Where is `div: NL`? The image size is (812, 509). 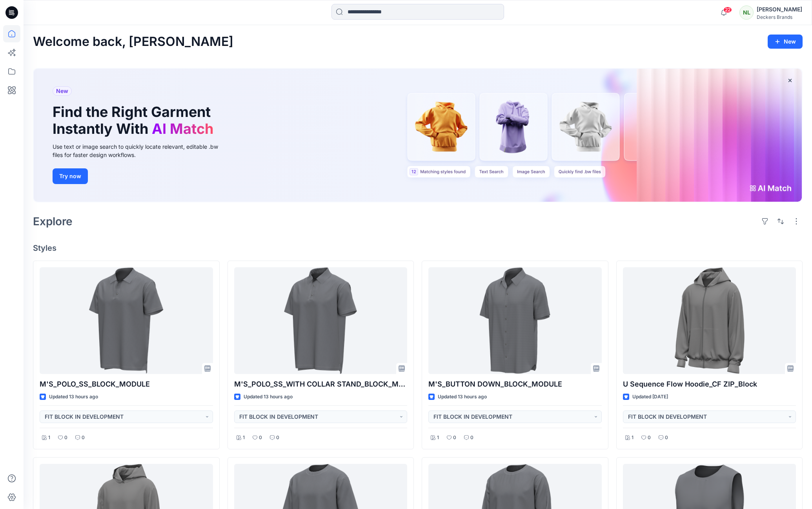
div: NL is located at coordinates (747, 12).